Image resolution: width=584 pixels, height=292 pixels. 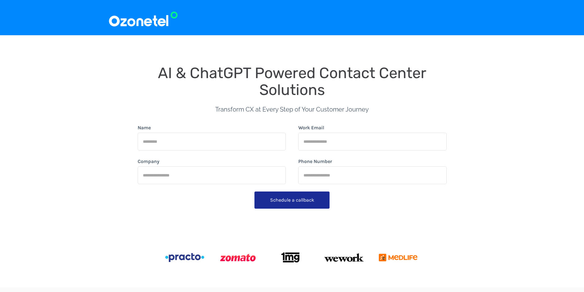 I want to click on form: form, so click(x=292, y=168).